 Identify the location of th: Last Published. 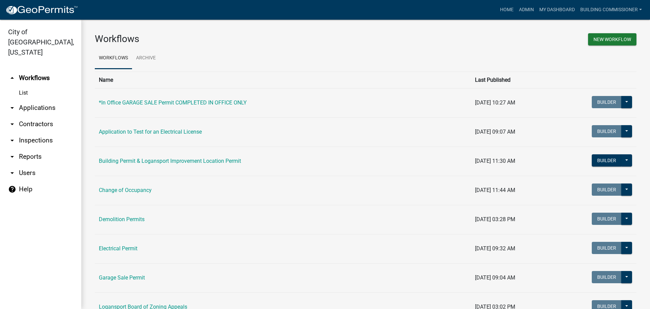
(512, 80).